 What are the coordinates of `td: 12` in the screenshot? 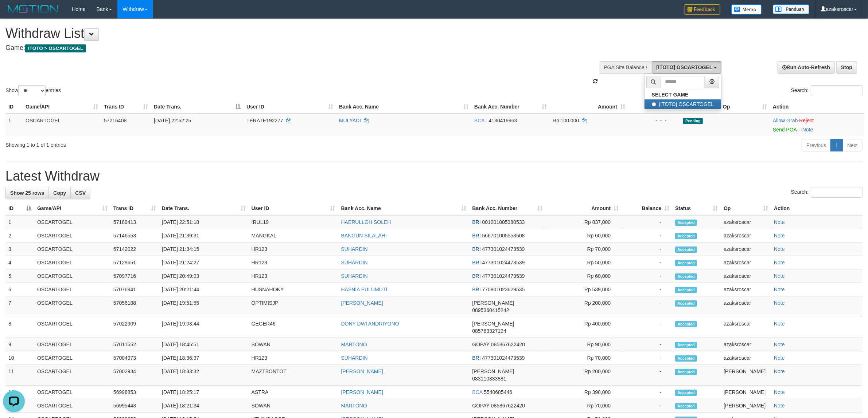 It's located at (20, 393).